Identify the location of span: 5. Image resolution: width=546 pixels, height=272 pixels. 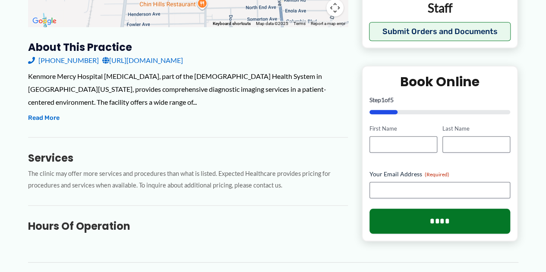
(392, 100).